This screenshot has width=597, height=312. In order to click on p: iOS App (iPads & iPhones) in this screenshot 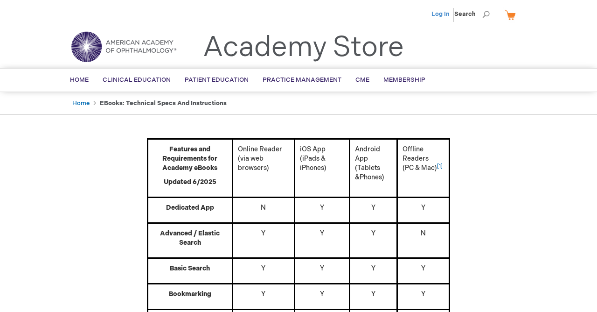, I will do `click(322, 159)`.